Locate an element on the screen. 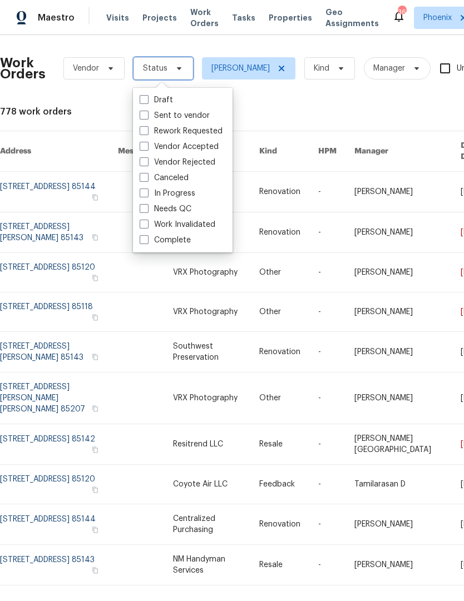  label: In Progress is located at coordinates (167, 194).